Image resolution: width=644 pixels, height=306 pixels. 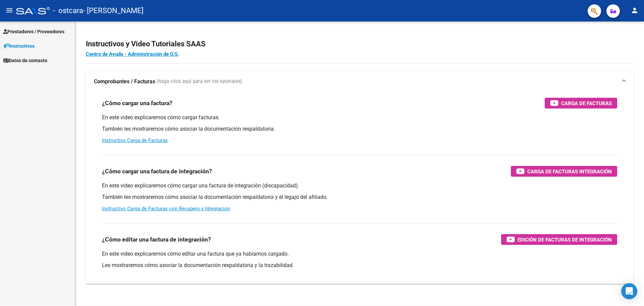 What do you see at coordinates (360, 117) in the screenshot?
I see `p: En este video explicaremos cómo cargar facturas.` at bounding box center [360, 117].